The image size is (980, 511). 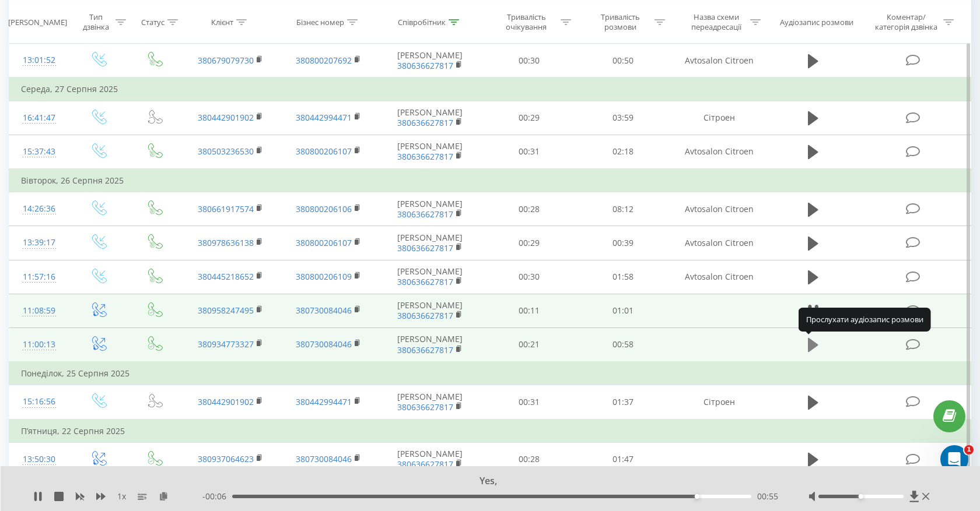 I want to click on div: Назва схеми переадресації, so click(x=715, y=22).